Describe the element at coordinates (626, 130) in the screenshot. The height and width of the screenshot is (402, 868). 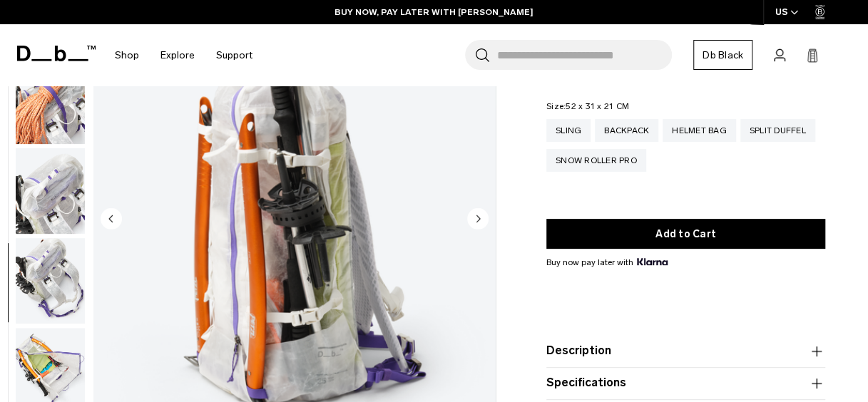
I see `a: Backpack` at that location.